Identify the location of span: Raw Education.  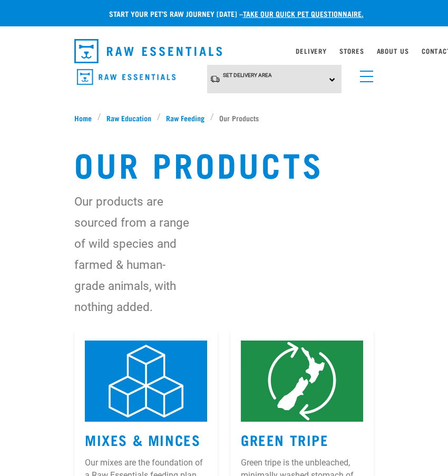
(128, 118).